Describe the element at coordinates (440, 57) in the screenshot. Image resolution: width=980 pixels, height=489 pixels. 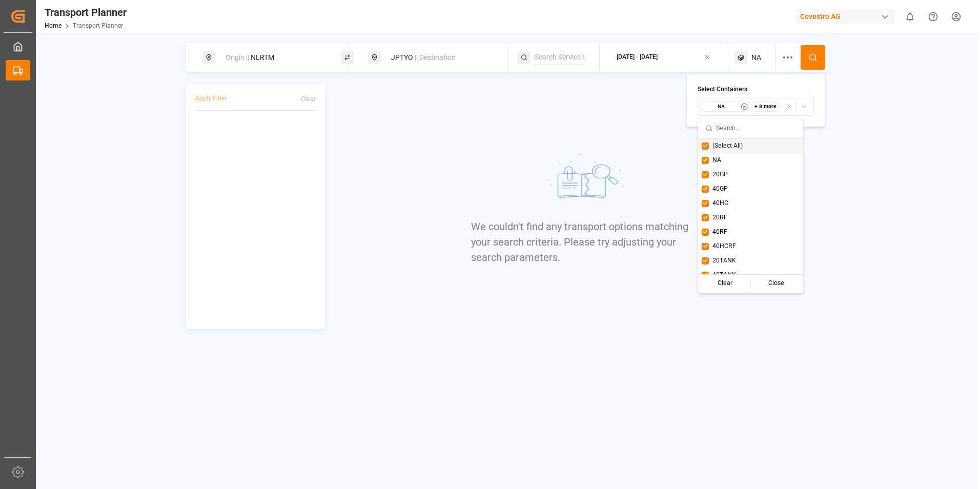
I see `div: JPTYO` at that location.